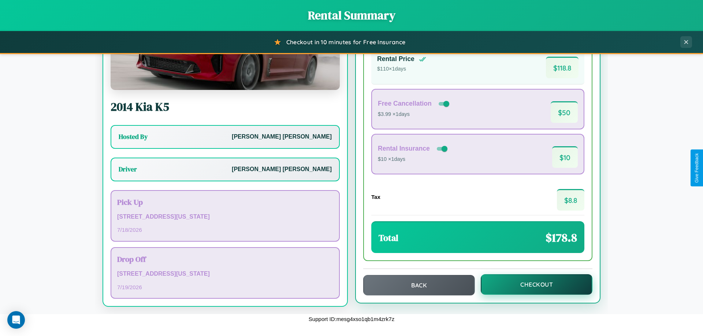 The height and width of the screenshot is (336, 703). What do you see at coordinates (414, 115) in the screenshot?
I see `p: $3.99 × 1 days` at bounding box center [414, 115].